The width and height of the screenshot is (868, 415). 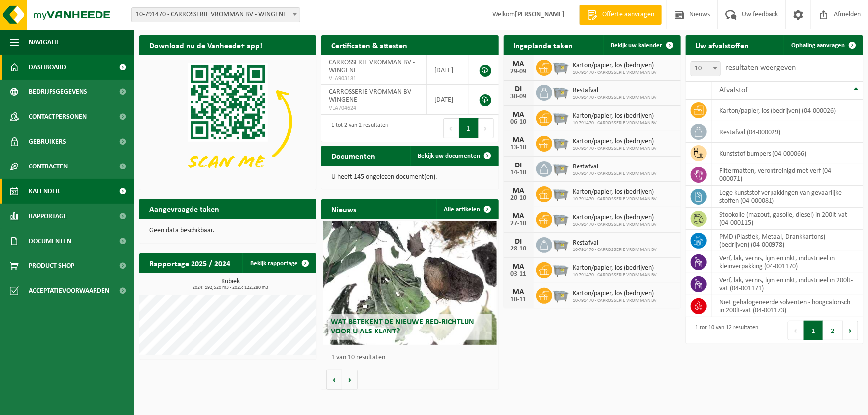 I want to click on span: Navigatie, so click(x=45, y=42).